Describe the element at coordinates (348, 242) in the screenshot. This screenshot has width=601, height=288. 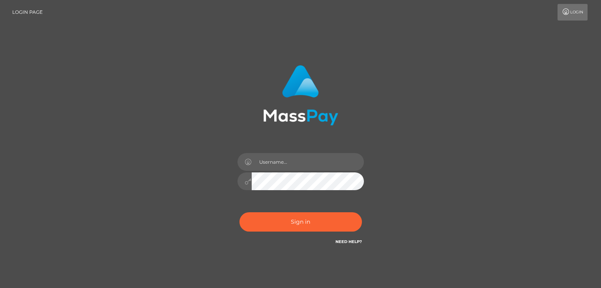
I see `a: Need Help?` at that location.